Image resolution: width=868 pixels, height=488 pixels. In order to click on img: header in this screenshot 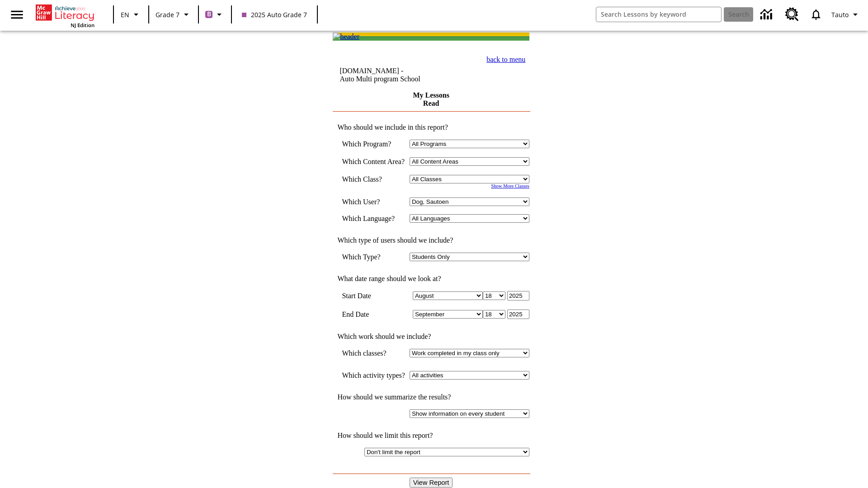, I will do `click(346, 36)`.